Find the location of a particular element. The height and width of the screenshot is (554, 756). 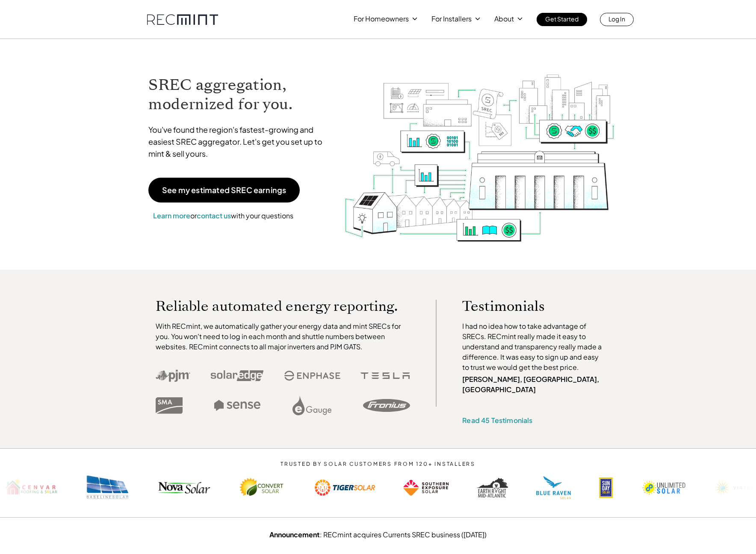

img: RECmint value cycle is located at coordinates (480, 148).